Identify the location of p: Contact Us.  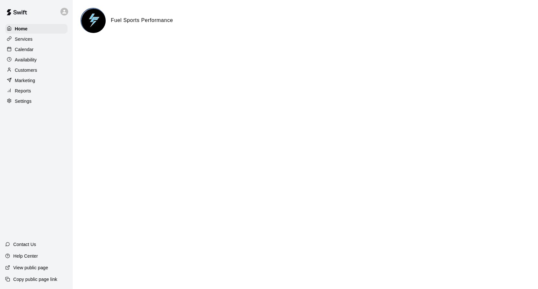
(25, 244).